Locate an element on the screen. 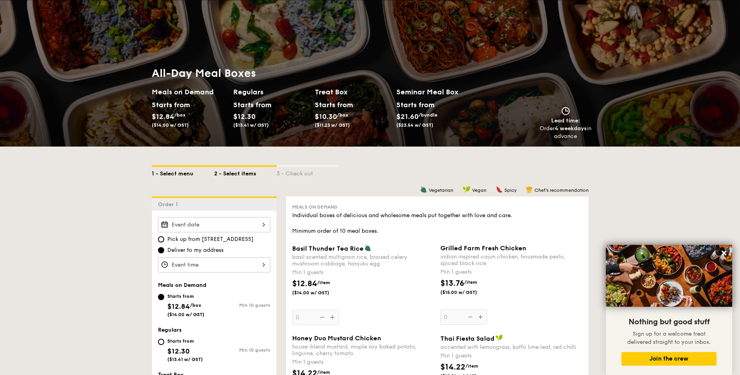 The image size is (740, 375). span: $13.76 is located at coordinates (452, 284).